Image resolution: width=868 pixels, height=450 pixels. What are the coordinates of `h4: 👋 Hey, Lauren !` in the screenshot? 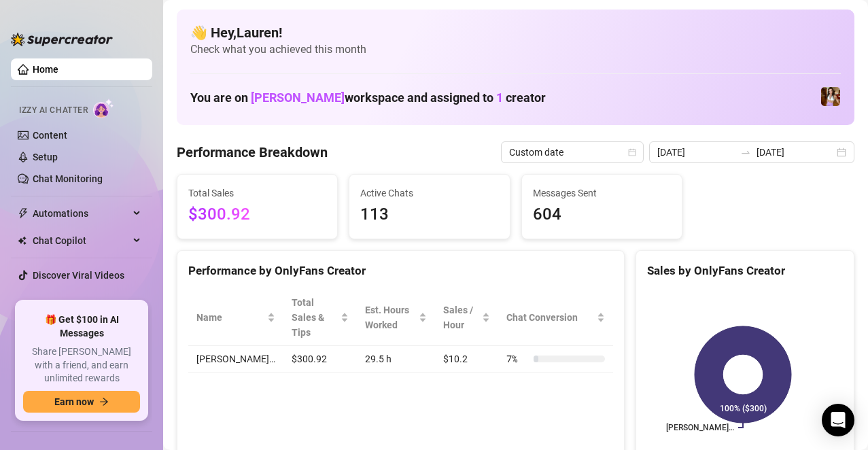 It's located at (515, 33).